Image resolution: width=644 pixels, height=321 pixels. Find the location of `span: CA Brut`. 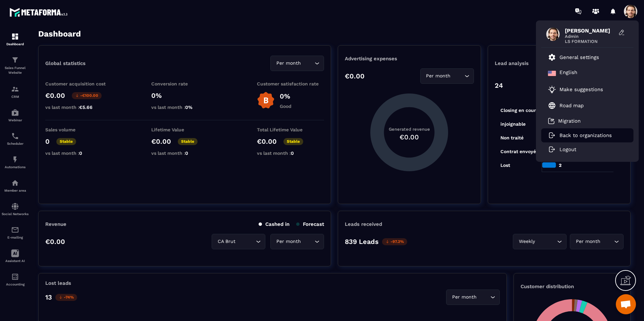

span: CA Brut is located at coordinates (227, 241).